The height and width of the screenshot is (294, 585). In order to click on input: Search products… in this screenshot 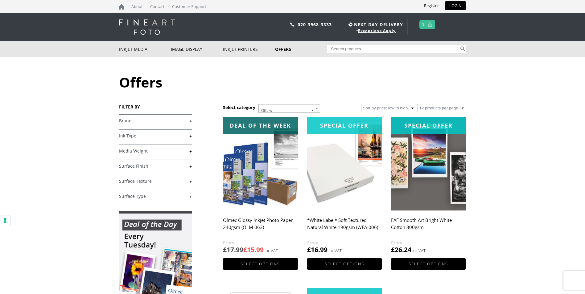, I will do `click(393, 49)`.